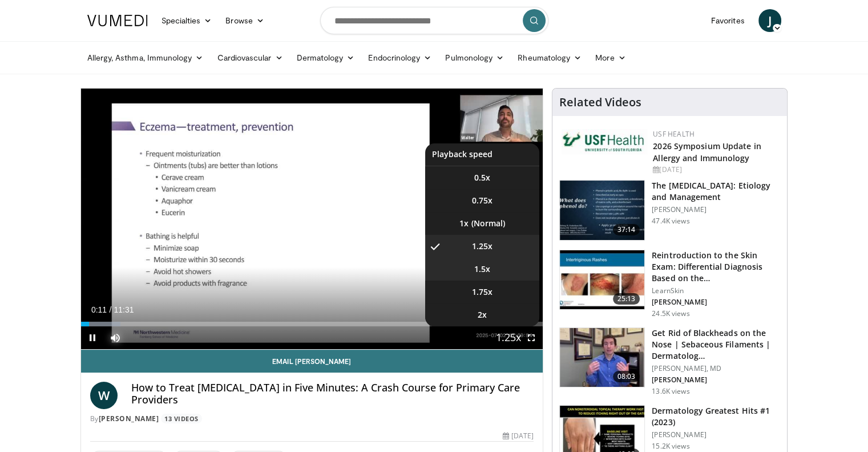  What do you see at coordinates (326, 57) in the screenshot?
I see `a: Dermatology` at bounding box center [326, 57].